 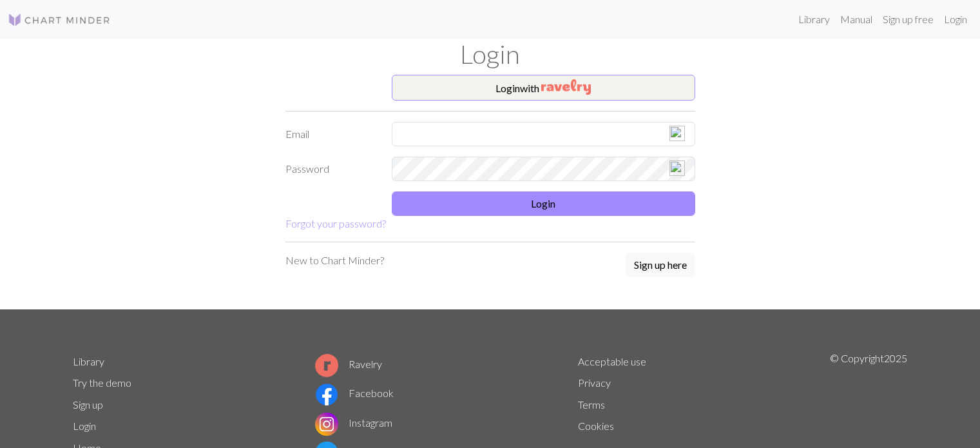 I want to click on img: Facebook logo, so click(x=326, y=395).